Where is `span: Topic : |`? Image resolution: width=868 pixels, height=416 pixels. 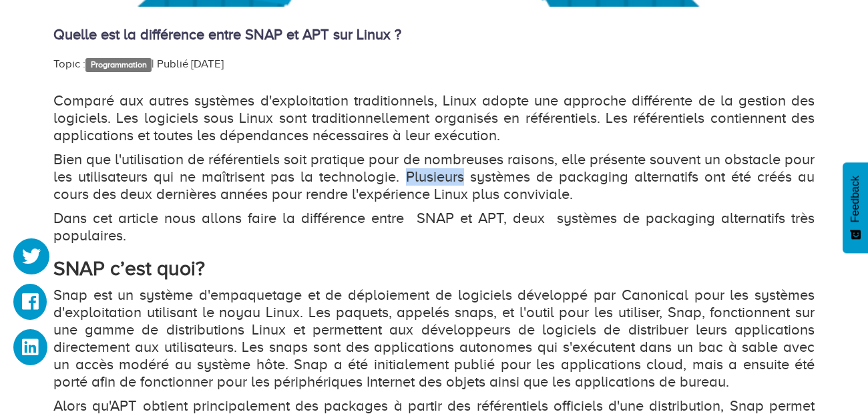
span: Topic : | is located at coordinates (103, 63).